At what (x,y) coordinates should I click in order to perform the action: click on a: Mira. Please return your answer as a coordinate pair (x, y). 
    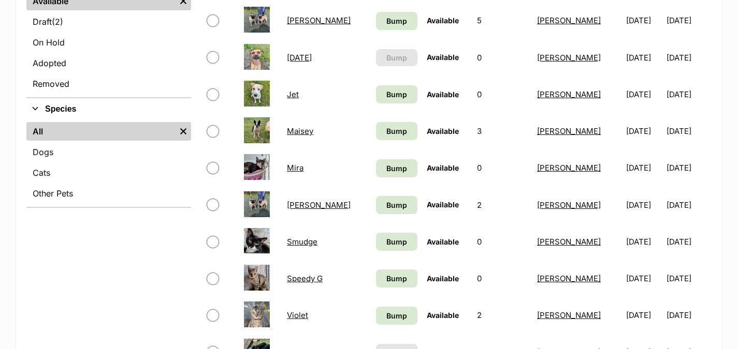
    Looking at the image, I should click on (295, 168).